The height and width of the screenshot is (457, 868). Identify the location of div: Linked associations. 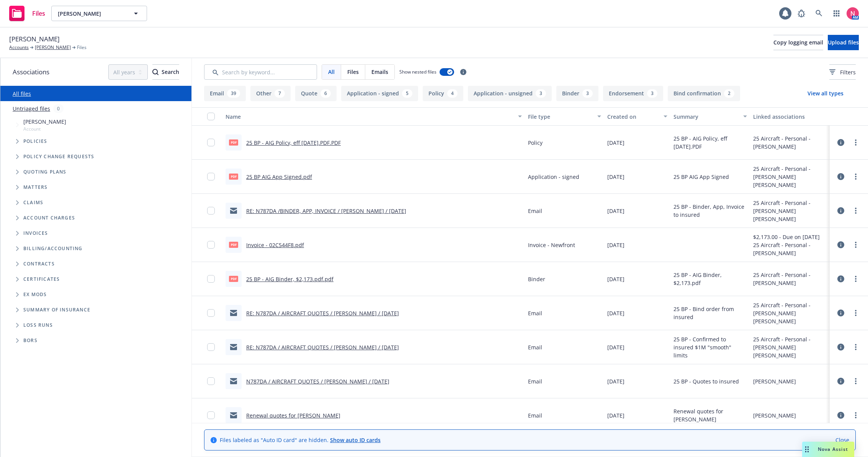
(790, 117).